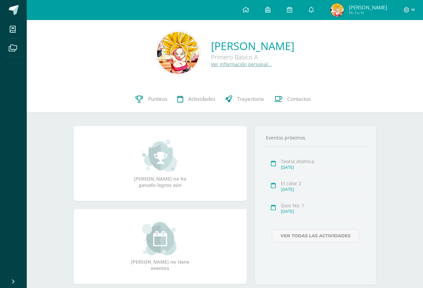  I want to click on a: Ver todas las actividades, so click(315, 236).